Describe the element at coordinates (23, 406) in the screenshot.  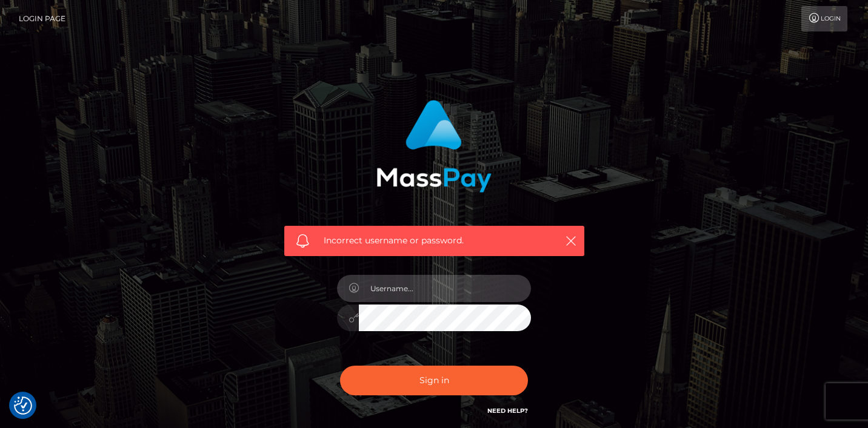
I see `button: Consent Preferences` at that location.